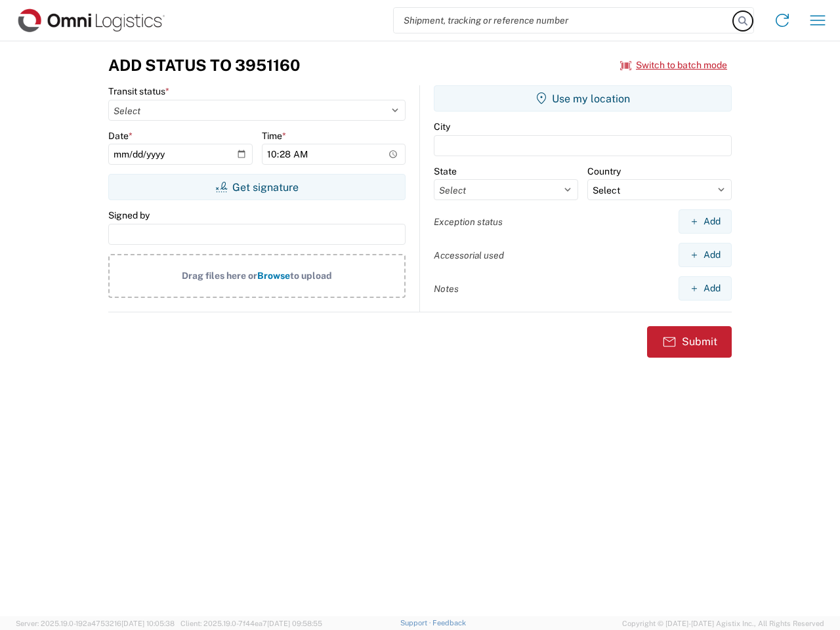 The width and height of the screenshot is (840, 630). Describe the element at coordinates (674, 65) in the screenshot. I see `button: Switch to batch mode` at that location.